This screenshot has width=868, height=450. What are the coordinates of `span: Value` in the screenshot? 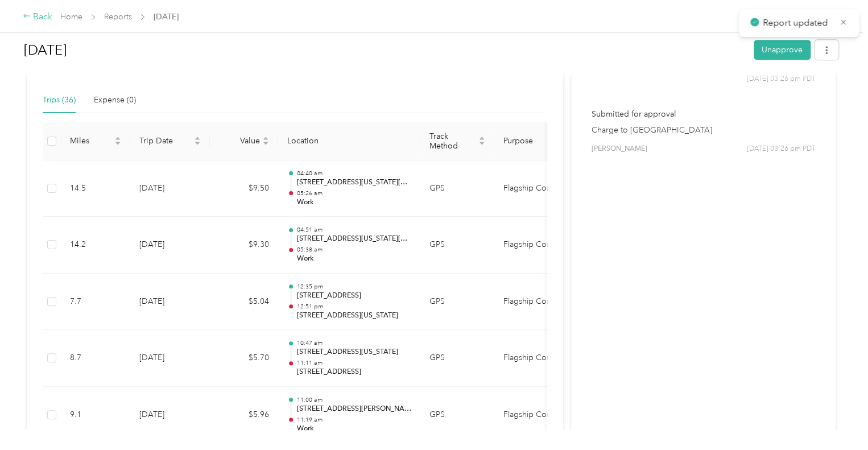 It's located at (239, 140).